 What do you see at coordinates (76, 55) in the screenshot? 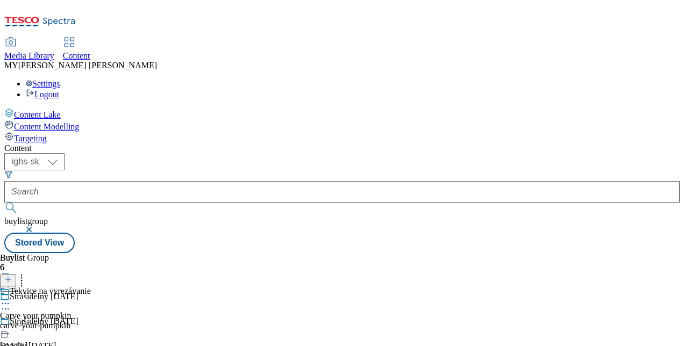
I see `span: Content` at bounding box center [76, 55].